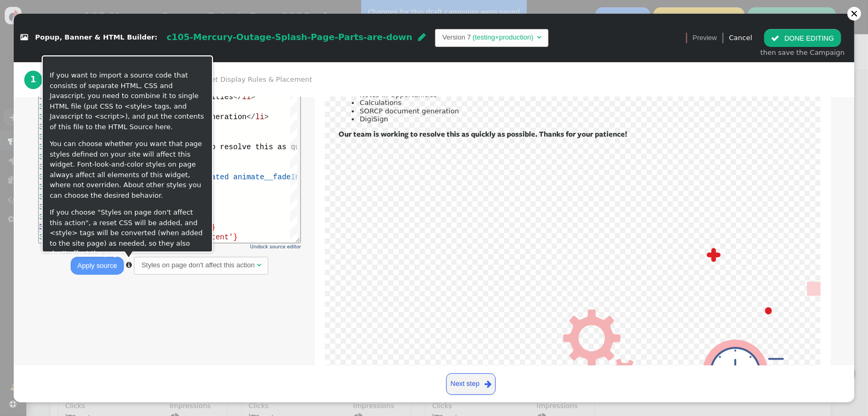 This screenshot has height=416, width=868. What do you see at coordinates (113, 164) in the screenshot?
I see `span: args->content name=` at bounding box center [113, 164].